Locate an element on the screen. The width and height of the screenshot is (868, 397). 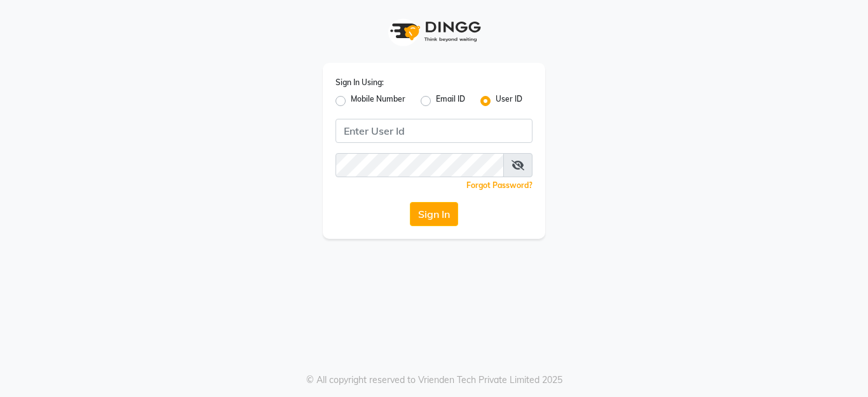
label: Mobile Number is located at coordinates (378, 101).